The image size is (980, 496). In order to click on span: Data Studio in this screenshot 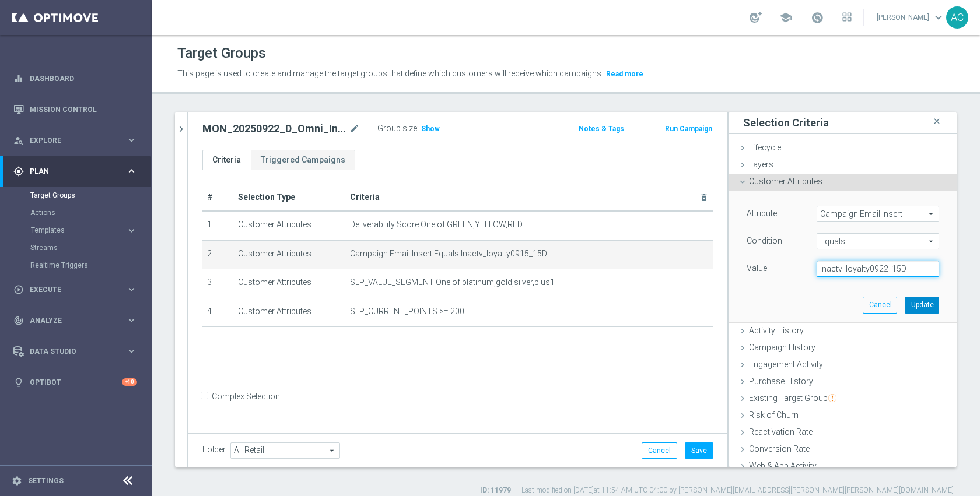, I will do `click(78, 352)`.